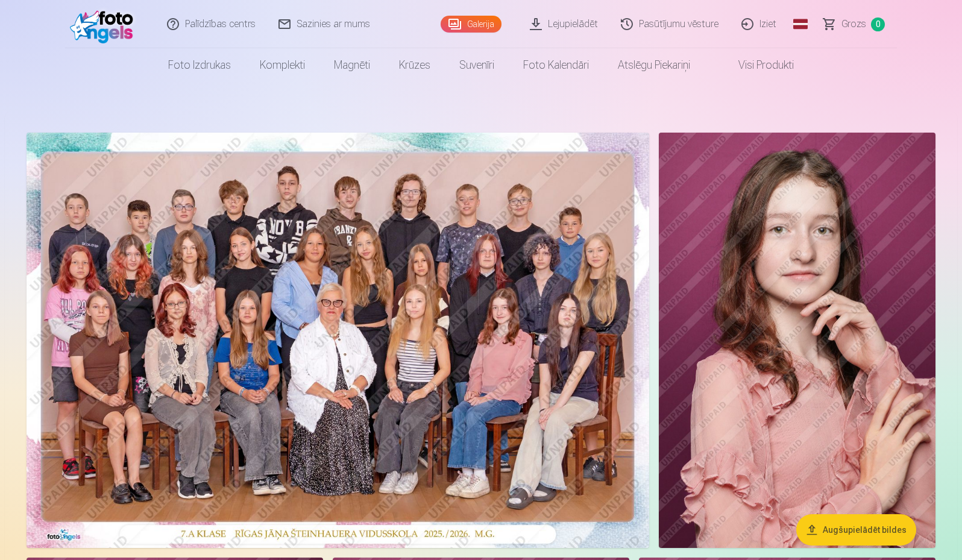  I want to click on img: /fa1, so click(104, 24).